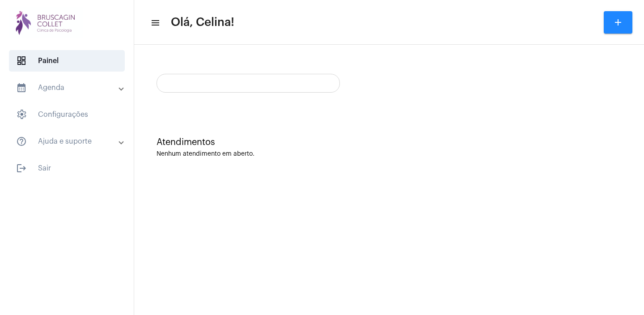 Image resolution: width=644 pixels, height=315 pixels. I want to click on mat-panel-title: Agenda, so click(67, 88).